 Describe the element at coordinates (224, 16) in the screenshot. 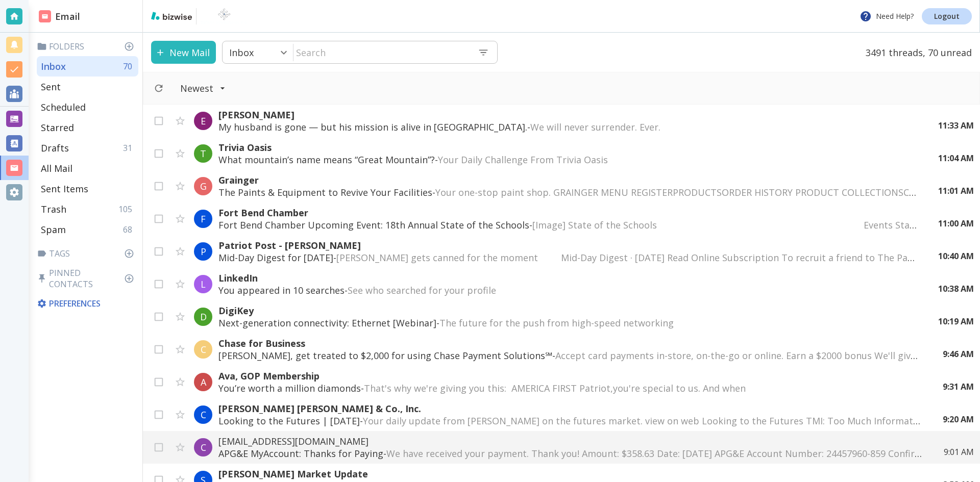

I see `img: BioTech International` at that location.